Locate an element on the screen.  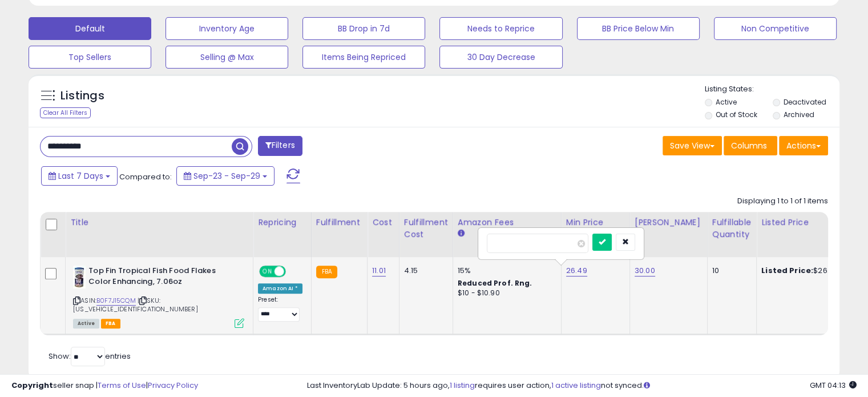
a: 30.00 is located at coordinates (644, 270).